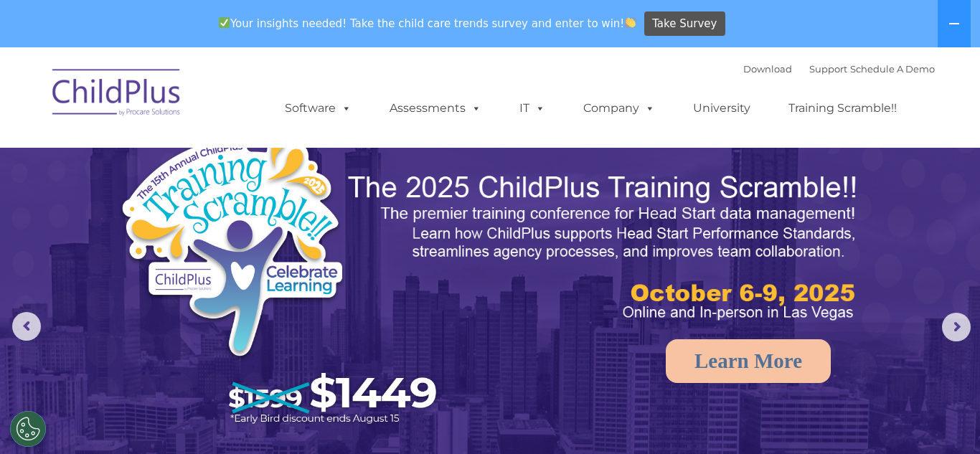 The image size is (980, 454). I want to click on a: Software, so click(318, 108).